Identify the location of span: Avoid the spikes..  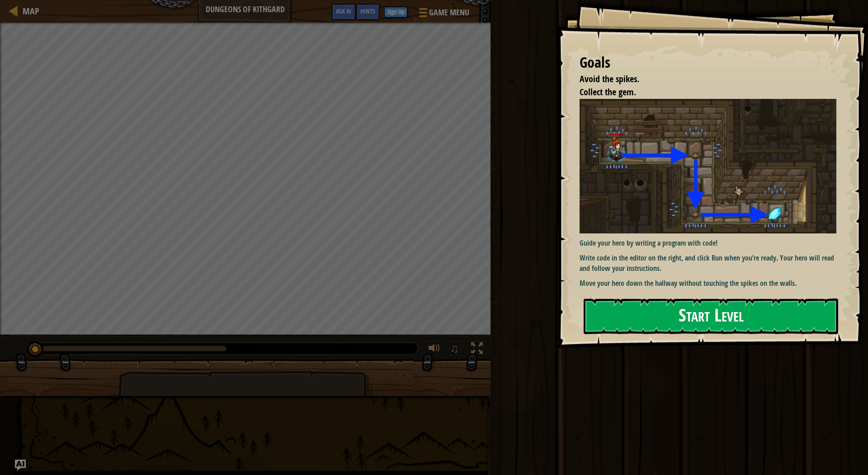
(609, 79).